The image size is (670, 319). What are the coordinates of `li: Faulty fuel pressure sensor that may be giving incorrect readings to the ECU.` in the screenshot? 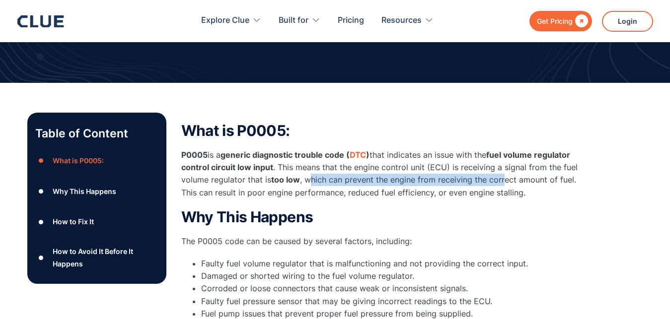 It's located at (390, 301).